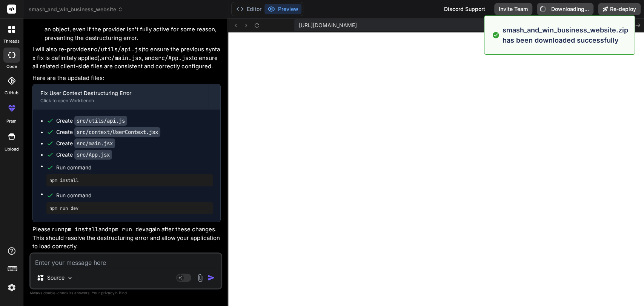 This screenshot has width=644, height=306. What do you see at coordinates (126, 78) in the screenshot?
I see `p: Here are the updated files:` at bounding box center [126, 78].